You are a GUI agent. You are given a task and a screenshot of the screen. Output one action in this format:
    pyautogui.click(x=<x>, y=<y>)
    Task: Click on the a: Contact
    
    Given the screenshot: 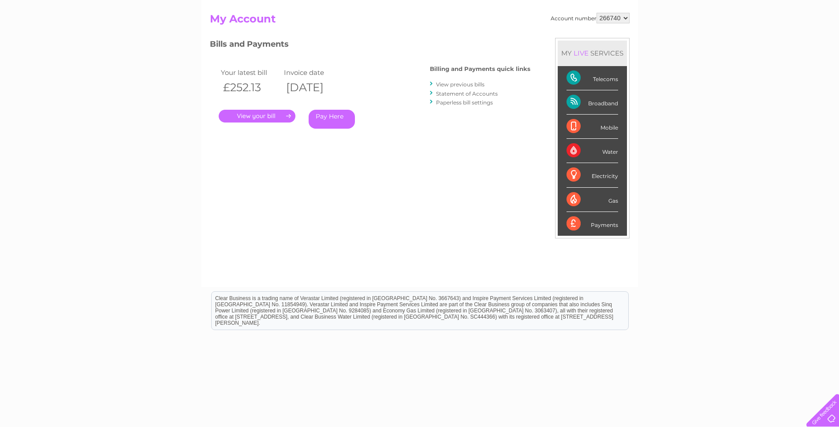 What is the action you would take?
    pyautogui.click(x=791, y=41)
    